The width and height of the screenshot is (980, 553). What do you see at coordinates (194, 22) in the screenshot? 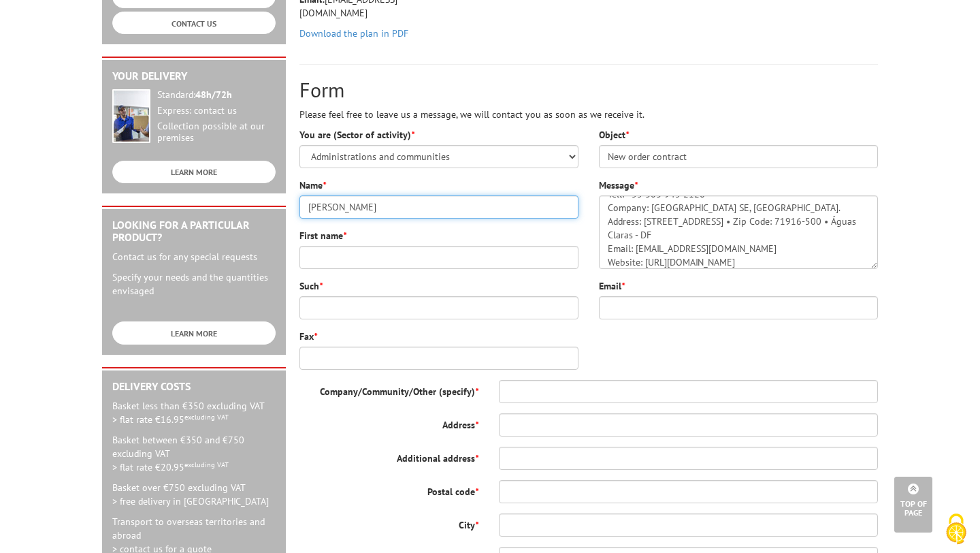
I see `a: CONTACT US` at bounding box center [194, 22].